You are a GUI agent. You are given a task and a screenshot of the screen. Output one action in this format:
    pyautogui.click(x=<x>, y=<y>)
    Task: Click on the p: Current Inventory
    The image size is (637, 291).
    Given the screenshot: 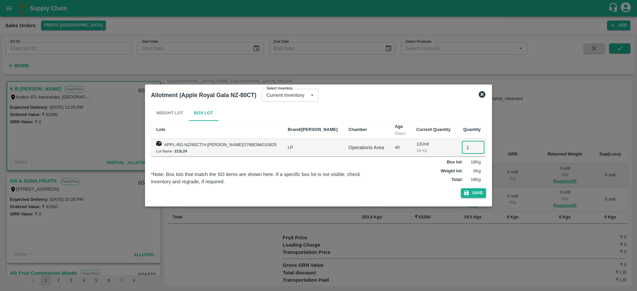 What is the action you would take?
    pyautogui.click(x=285, y=95)
    